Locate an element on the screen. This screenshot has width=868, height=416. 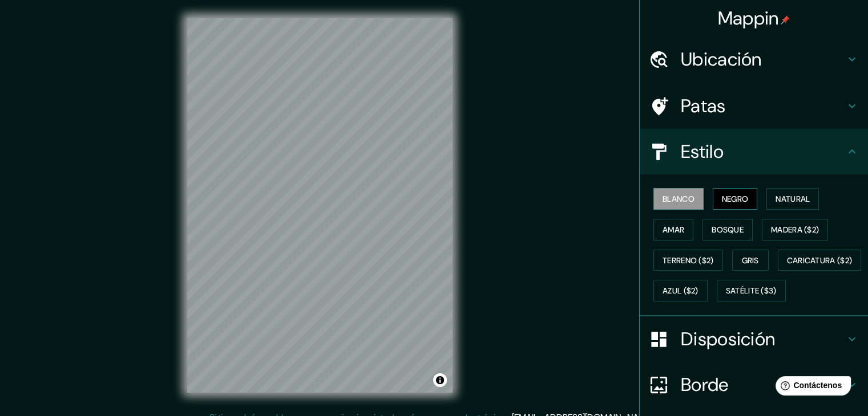
button: Caricatura ($2) is located at coordinates (819, 260).